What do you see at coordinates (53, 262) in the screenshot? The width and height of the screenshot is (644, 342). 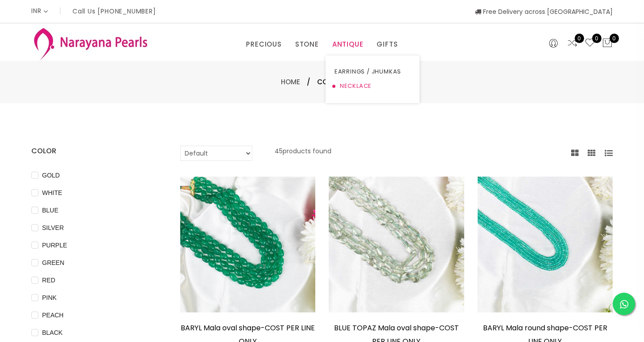 I see `span: GREEN` at bounding box center [53, 262].